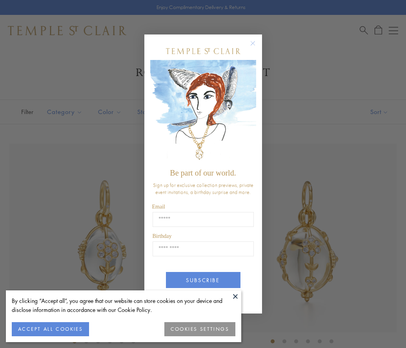 The height and width of the screenshot is (348, 406). I want to click on span: Sign up for exclusive collection previews, private event invitations, a birthday surprise and more., so click(203, 189).